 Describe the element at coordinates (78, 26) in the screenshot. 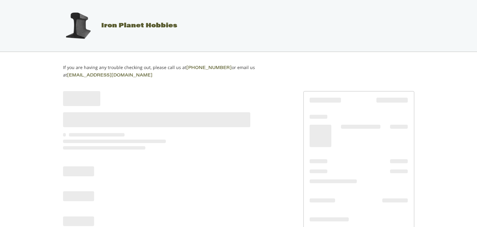

I see `img: Iron Planet Hobbies` at that location.